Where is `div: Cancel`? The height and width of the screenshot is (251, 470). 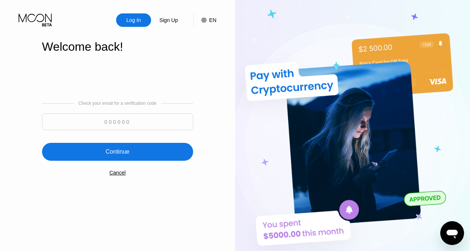 div: Cancel is located at coordinates (118, 172).